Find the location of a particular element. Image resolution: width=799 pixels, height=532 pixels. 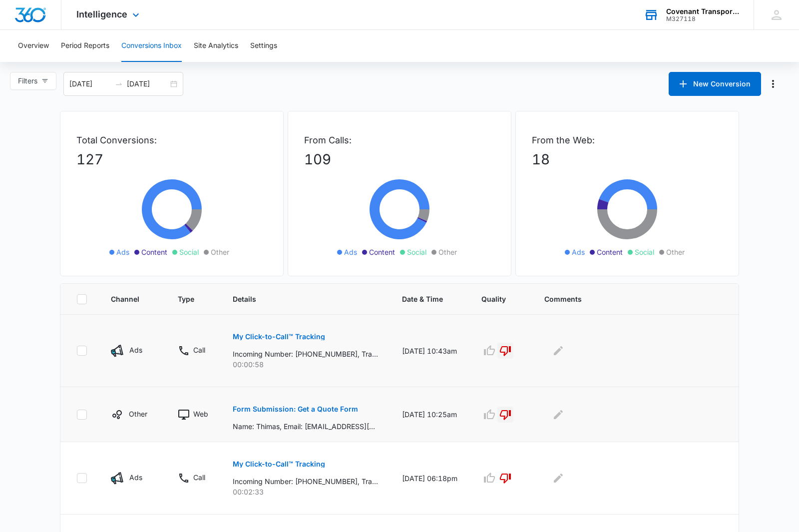

button: Period Reports is located at coordinates (85, 46).